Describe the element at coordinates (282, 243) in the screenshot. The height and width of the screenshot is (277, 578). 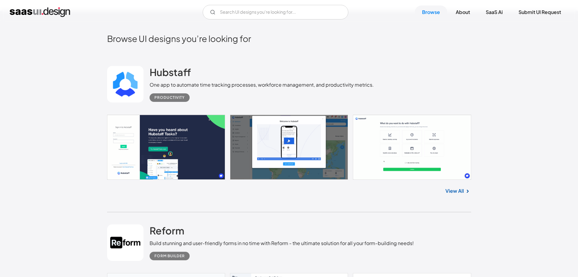
I see `div: Build stunning and user-friendly forms in no time with Reform - the ultimate solution for all you...` at that location.